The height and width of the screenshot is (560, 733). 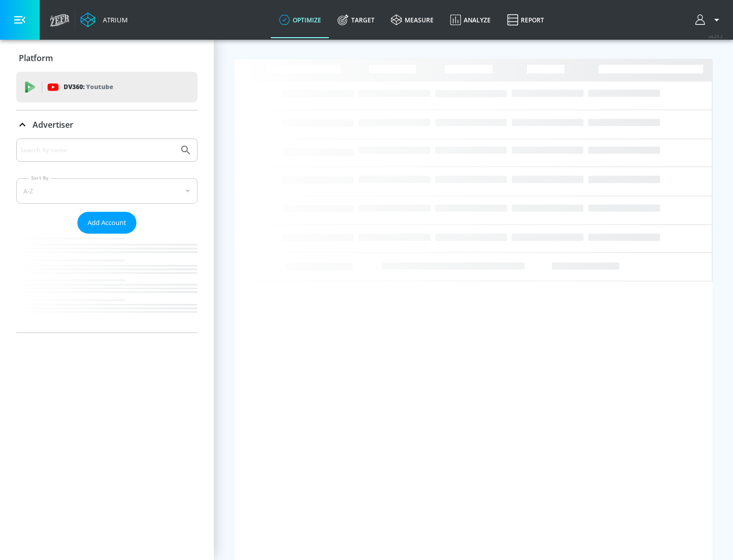 I want to click on button: Add Account, so click(x=107, y=223).